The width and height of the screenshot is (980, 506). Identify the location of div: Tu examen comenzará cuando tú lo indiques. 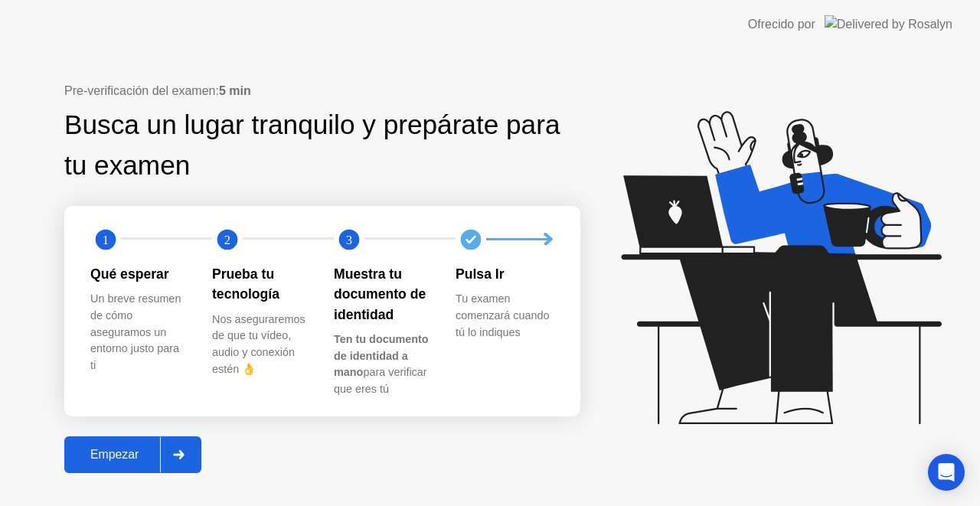
(504, 315).